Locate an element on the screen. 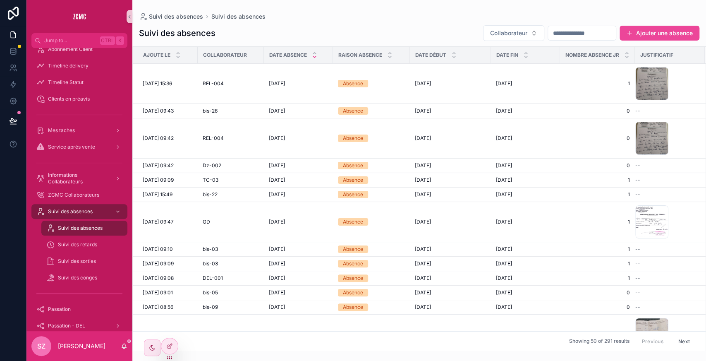 The image size is (706, 361). span: REL-004 is located at coordinates (213, 138).